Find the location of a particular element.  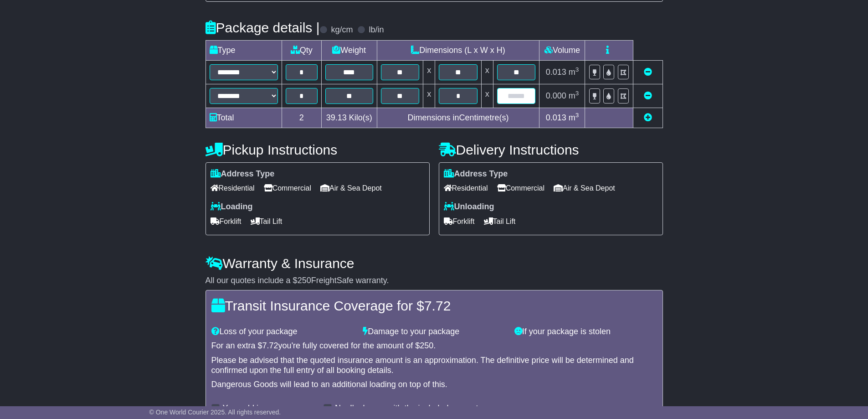

label: No, I'm happy with the included warranty is located at coordinates (409, 408).